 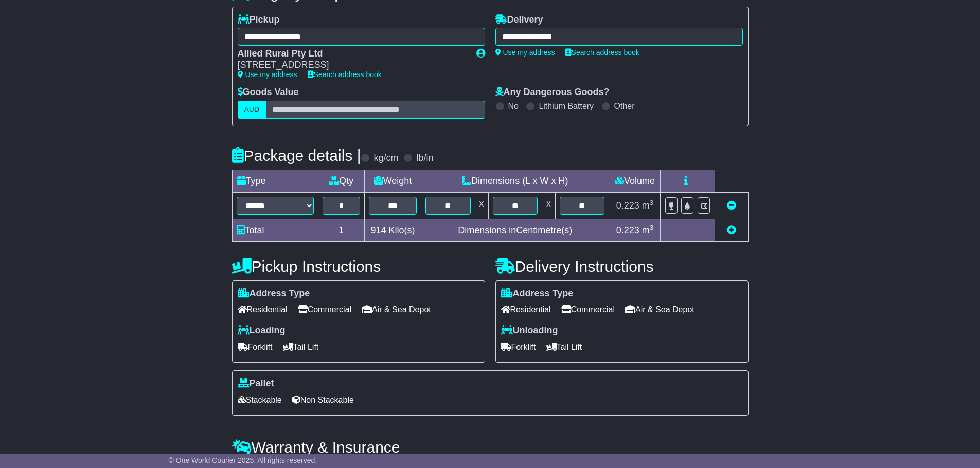 What do you see at coordinates (515, 181) in the screenshot?
I see `td: Dimensions (L x W x H)` at bounding box center [515, 181].